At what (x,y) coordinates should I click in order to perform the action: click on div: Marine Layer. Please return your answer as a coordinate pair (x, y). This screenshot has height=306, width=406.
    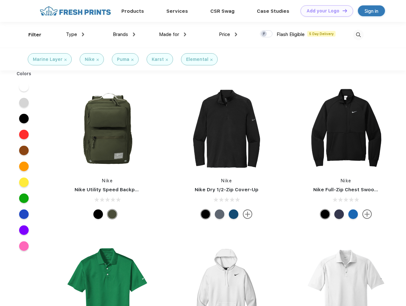
    Looking at the image, I should click on (47, 59).